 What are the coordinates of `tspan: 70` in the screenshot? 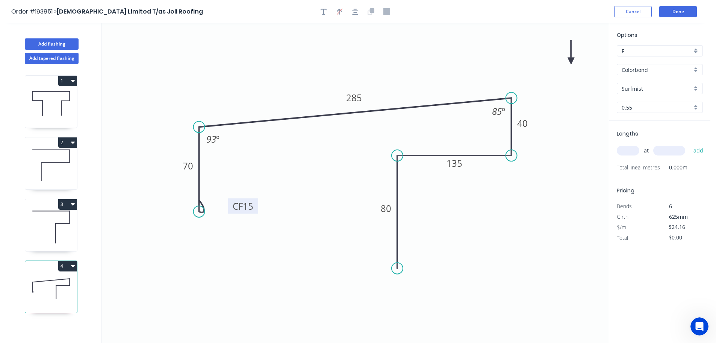 It's located at (188, 165).